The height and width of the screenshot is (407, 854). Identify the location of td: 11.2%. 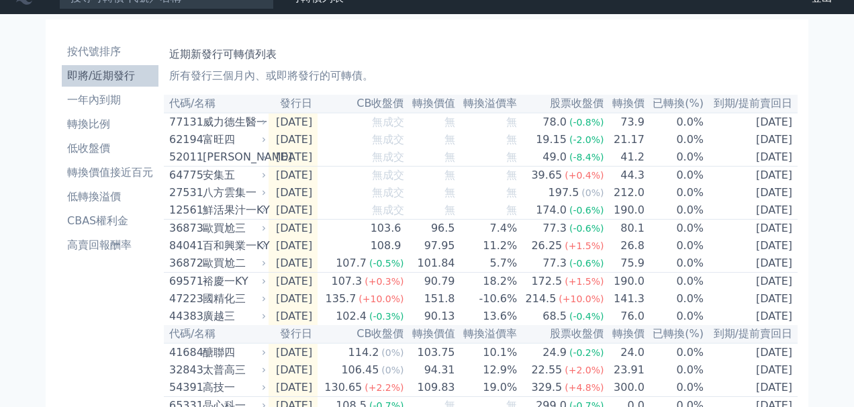
(487, 246).